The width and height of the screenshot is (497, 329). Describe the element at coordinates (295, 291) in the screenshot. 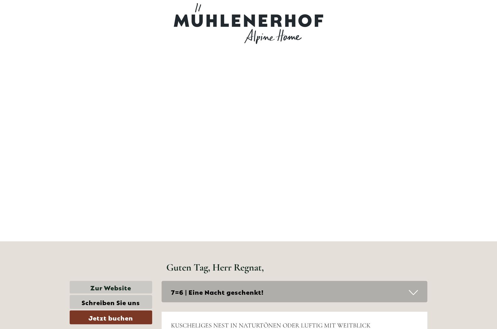

I see `div: 7=6 | Eine Nacht geschenkt!` at that location.